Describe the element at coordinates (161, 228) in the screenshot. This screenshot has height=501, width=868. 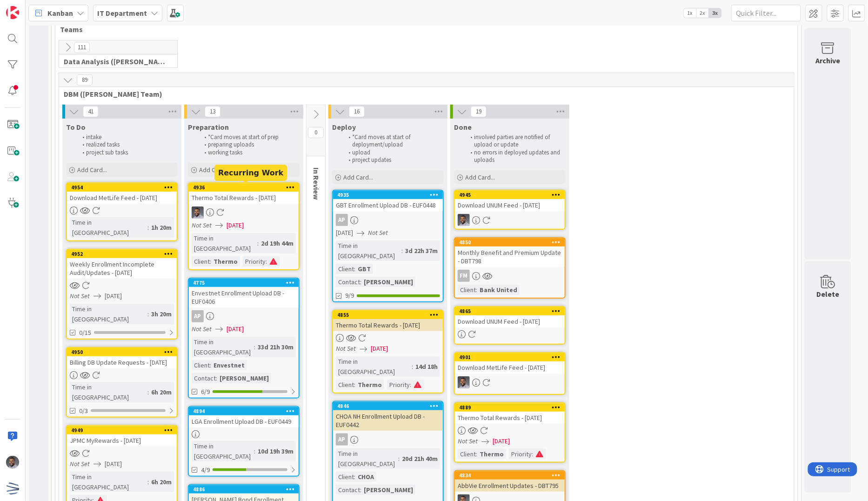
I see `div: 1h 20m` at that location.